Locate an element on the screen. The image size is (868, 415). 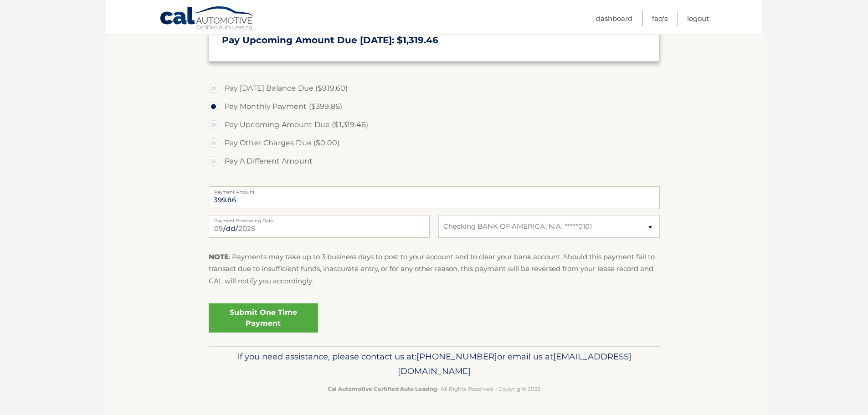
input: Payment Date is located at coordinates (319, 227).